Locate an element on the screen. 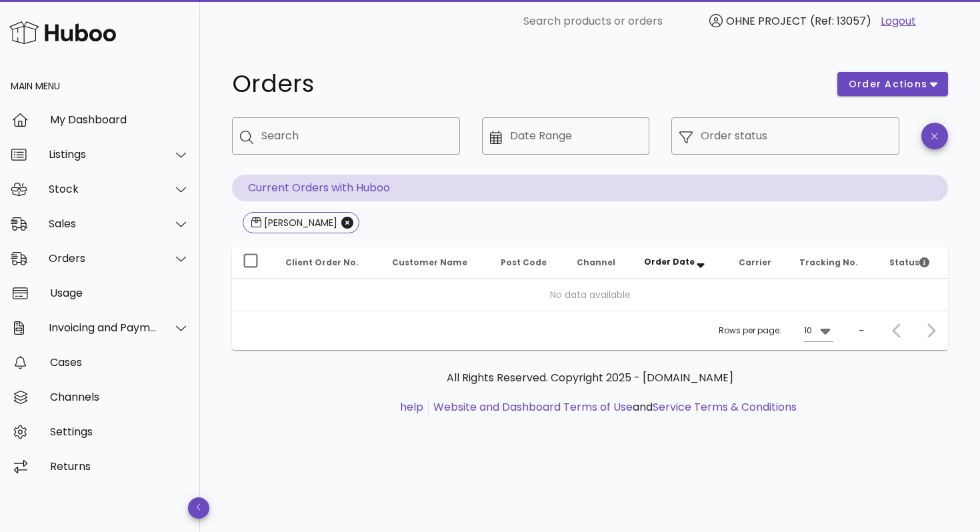 This screenshot has height=532, width=980. a: help is located at coordinates (412, 407).